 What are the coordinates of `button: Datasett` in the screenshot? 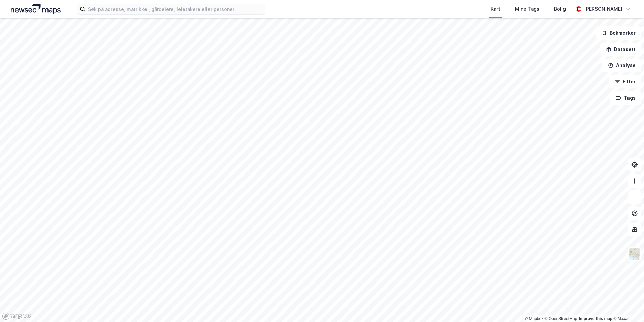 It's located at (621, 49).